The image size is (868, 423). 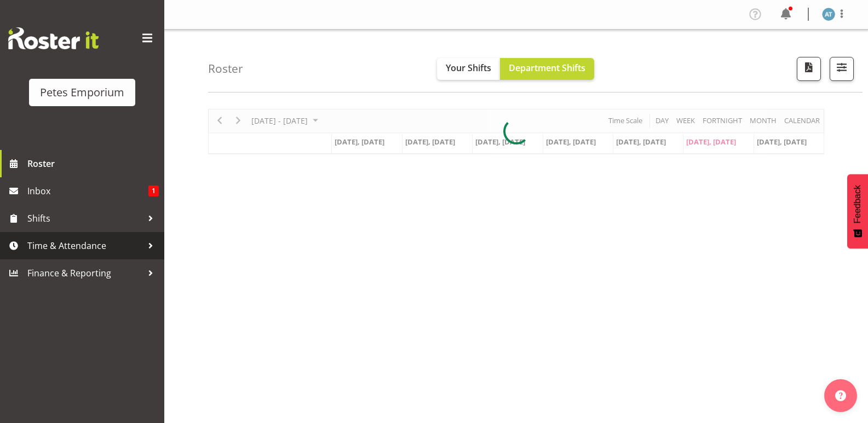 What do you see at coordinates (82, 92) in the screenshot?
I see `div: Petes Emporium` at bounding box center [82, 92].